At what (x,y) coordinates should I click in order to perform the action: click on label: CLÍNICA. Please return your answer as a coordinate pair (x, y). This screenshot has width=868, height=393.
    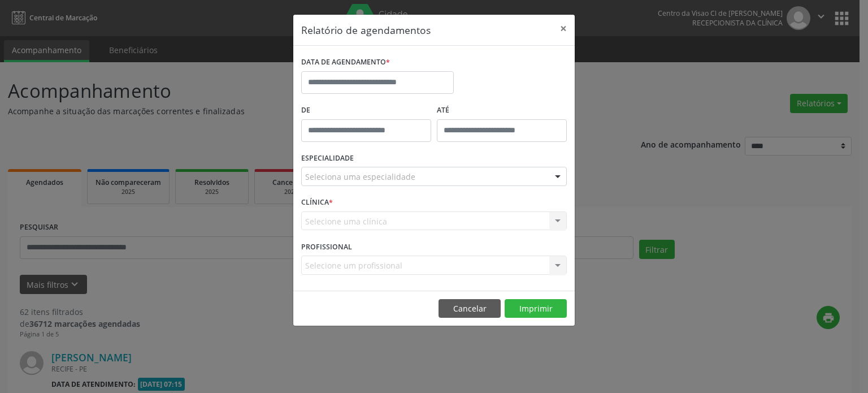
    Looking at the image, I should click on (317, 202).